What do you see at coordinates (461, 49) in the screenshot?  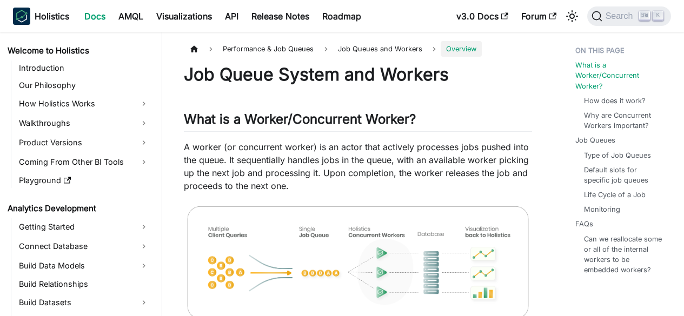 I see `span: Overview` at bounding box center [461, 49].